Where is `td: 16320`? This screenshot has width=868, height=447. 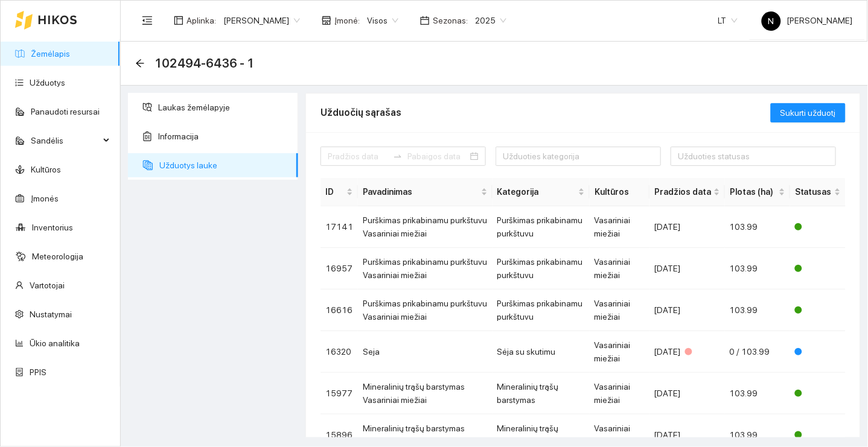
td: 16320 is located at coordinates (339, 352).